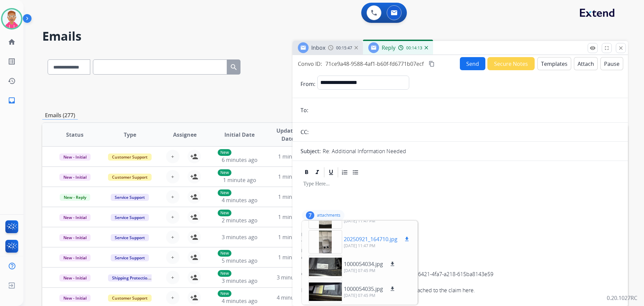  Describe the element at coordinates (11, 19) in the screenshot. I see `img: avatar` at that location.